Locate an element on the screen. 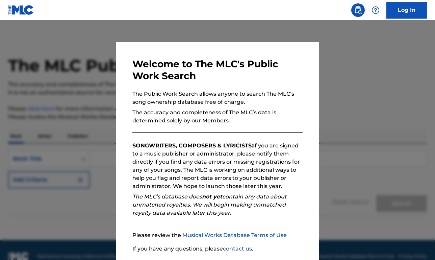 The width and height of the screenshot is (435, 260). a: contact us is located at coordinates (237, 248).